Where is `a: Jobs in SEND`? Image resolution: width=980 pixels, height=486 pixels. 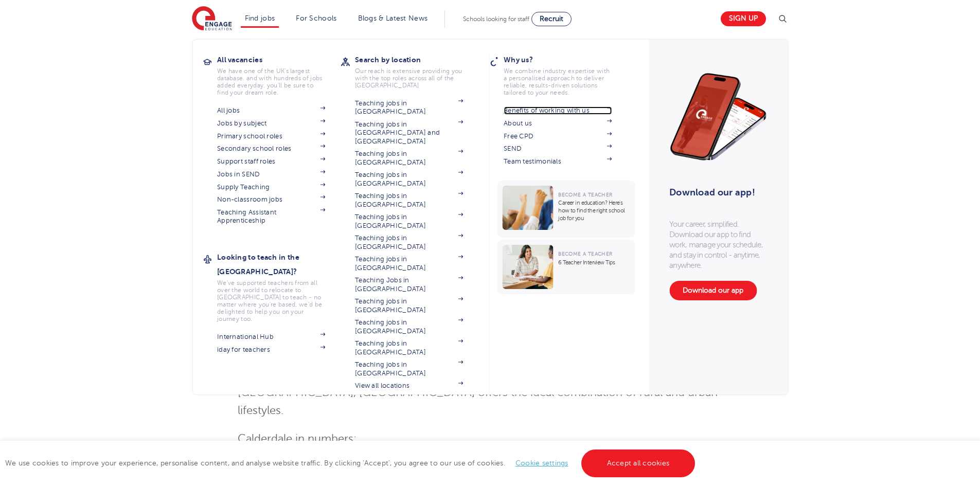
a: Jobs in SEND is located at coordinates (271, 174).